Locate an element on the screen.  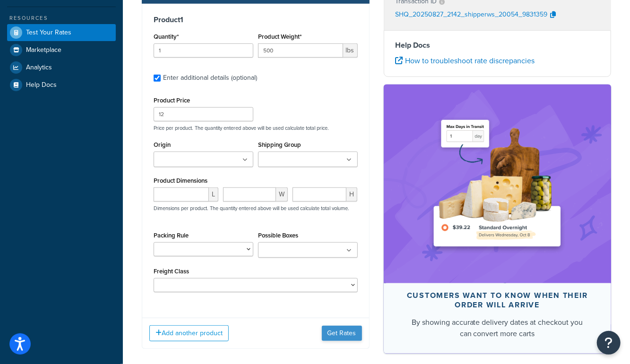
button: Add another product is located at coordinates (189, 333).